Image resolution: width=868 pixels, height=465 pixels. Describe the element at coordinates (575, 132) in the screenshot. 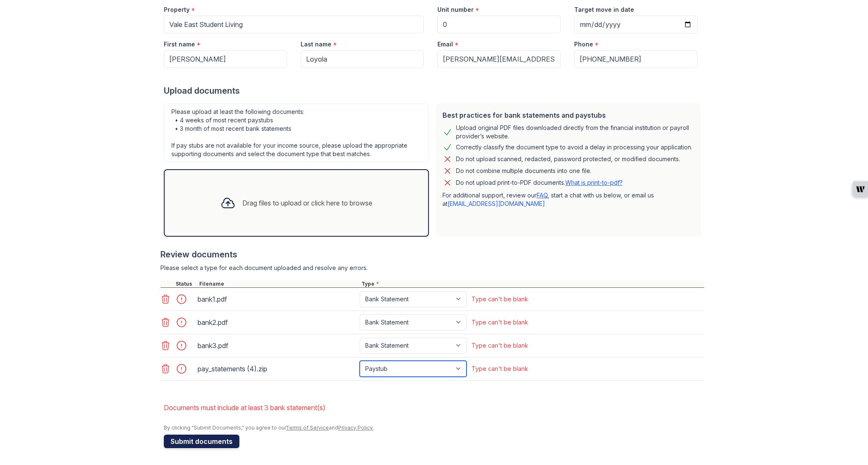

I see `div: Upload original PDF files downloaded directly from the financial institution or payroll provider’...` at that location.